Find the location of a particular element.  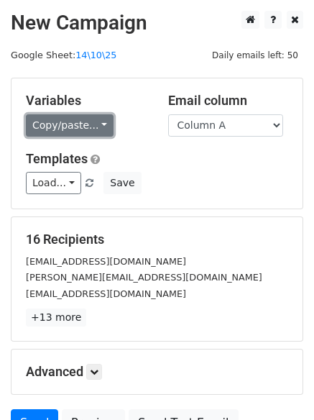

button: Save is located at coordinates (122, 183).